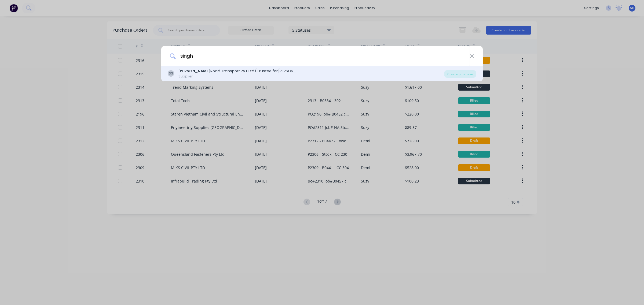 Image resolution: width=644 pixels, height=305 pixels. Describe the element at coordinates (239, 77) in the screenshot. I see `div: Supplier` at that location.